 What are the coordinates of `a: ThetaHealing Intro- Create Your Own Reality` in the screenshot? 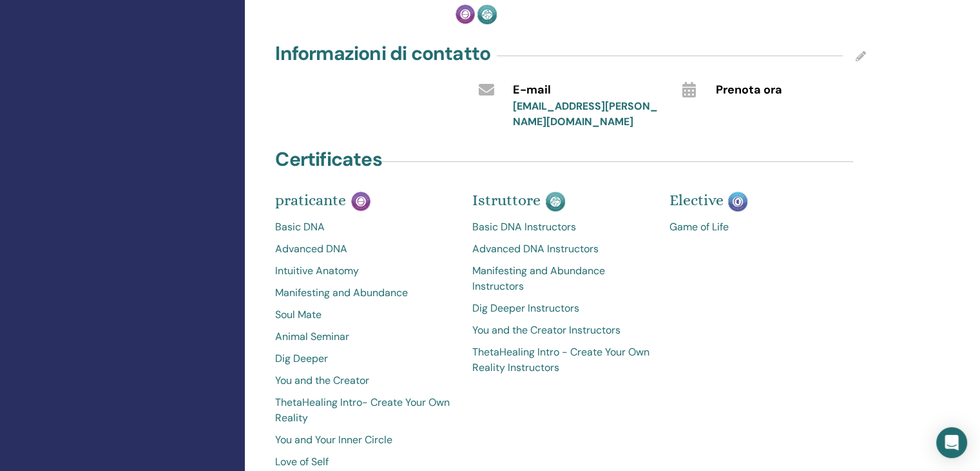 It's located at (364, 410).